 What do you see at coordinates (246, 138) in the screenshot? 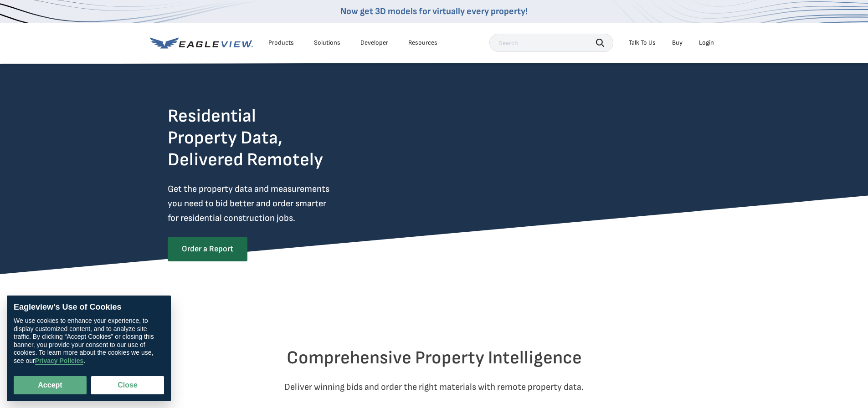
I see `h2: Residential Property Data, Delivered Remotely` at bounding box center [246, 138].